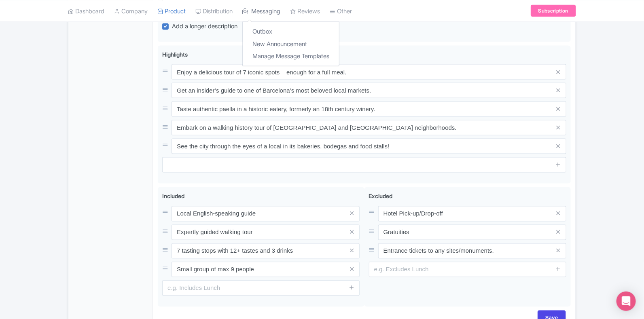 Image resolution: width=644 pixels, height=319 pixels. What do you see at coordinates (291, 32) in the screenshot?
I see `a: Outbox` at bounding box center [291, 32].